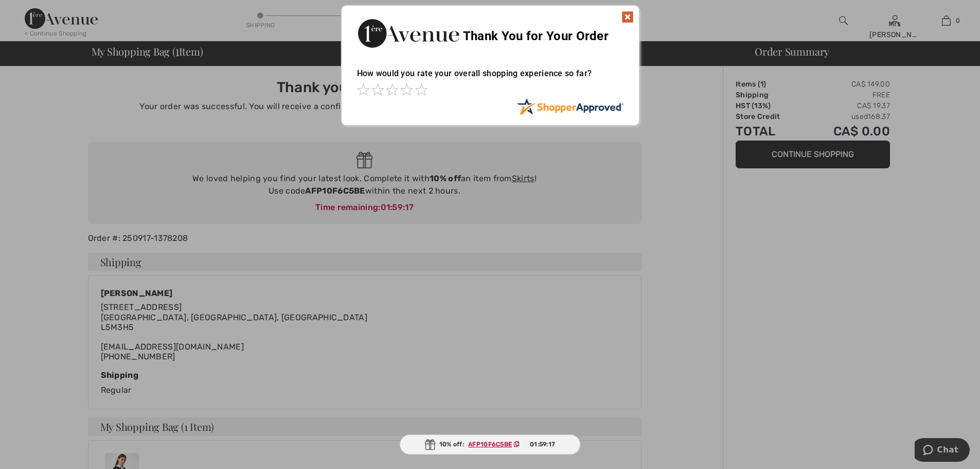  What do you see at coordinates (430, 444) in the screenshot?
I see `img: Gift.svg` at bounding box center [430, 444].